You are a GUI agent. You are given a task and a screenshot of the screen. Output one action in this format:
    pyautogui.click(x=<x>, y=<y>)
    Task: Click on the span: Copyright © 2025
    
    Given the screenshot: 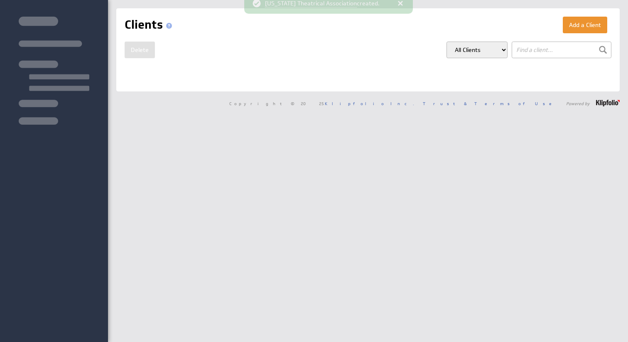 What is the action you would take?
    pyautogui.click(x=322, y=103)
    